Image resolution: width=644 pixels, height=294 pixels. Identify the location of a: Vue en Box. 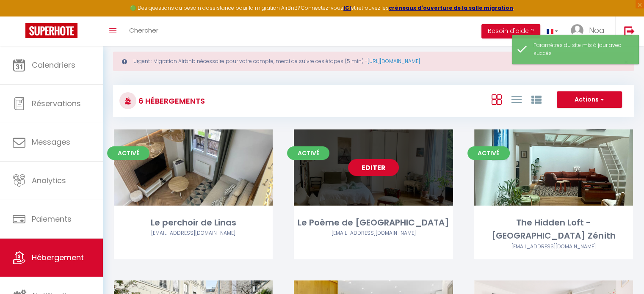
(496, 99).